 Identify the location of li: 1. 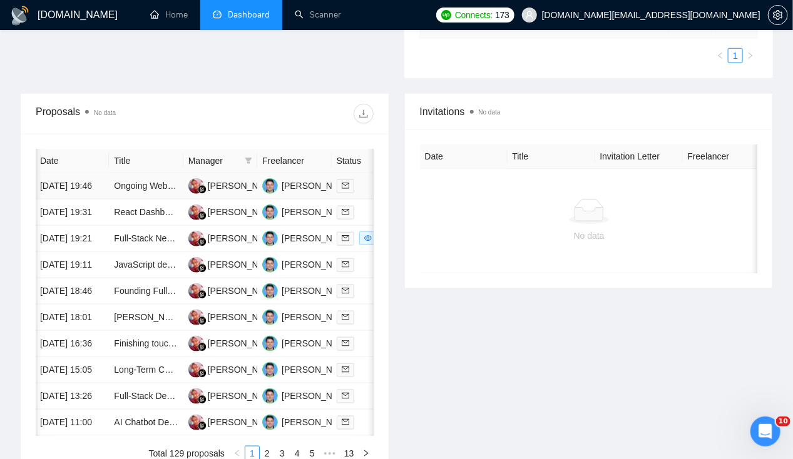
(736, 56).